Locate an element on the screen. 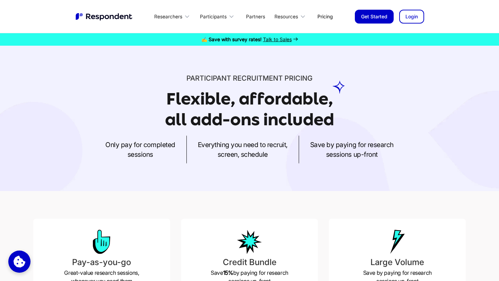 The height and width of the screenshot is (281, 499). a: Partners is located at coordinates (255, 16).